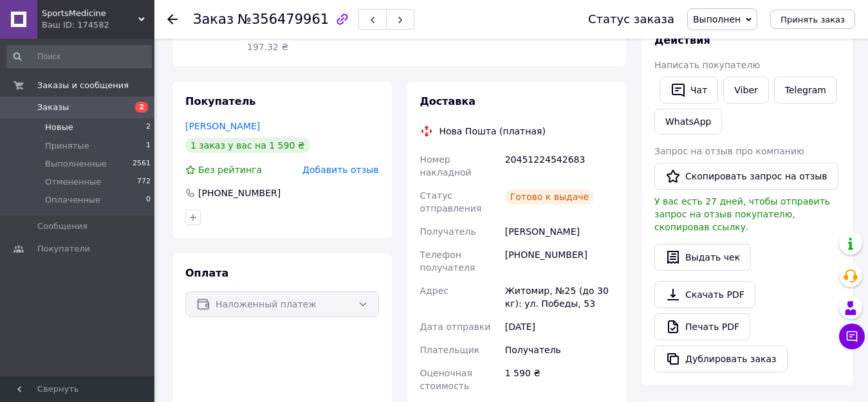 Image resolution: width=868 pixels, height=402 pixels. Describe the element at coordinates (220, 101) in the screenshot. I see `span: Покупатель` at that location.